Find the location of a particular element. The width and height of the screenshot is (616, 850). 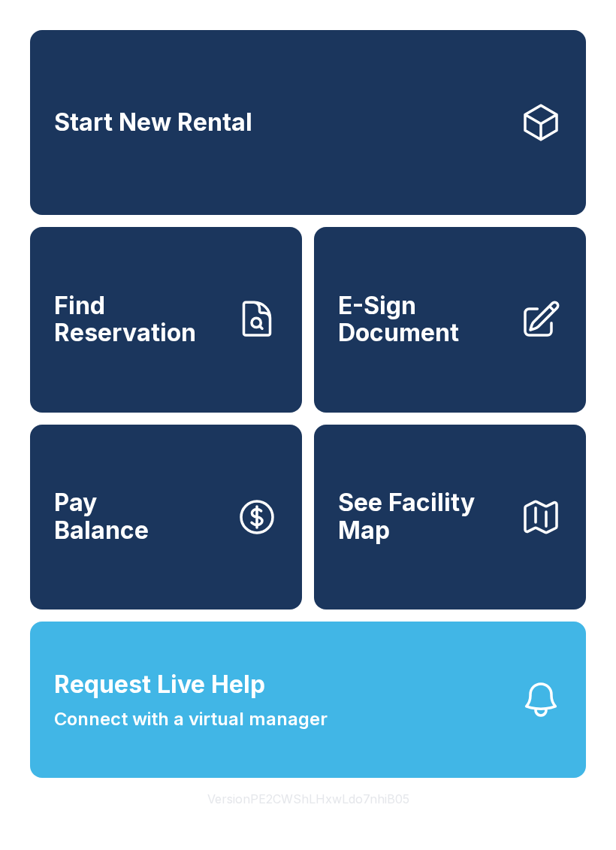

a: PayBalance is located at coordinates (166, 517).